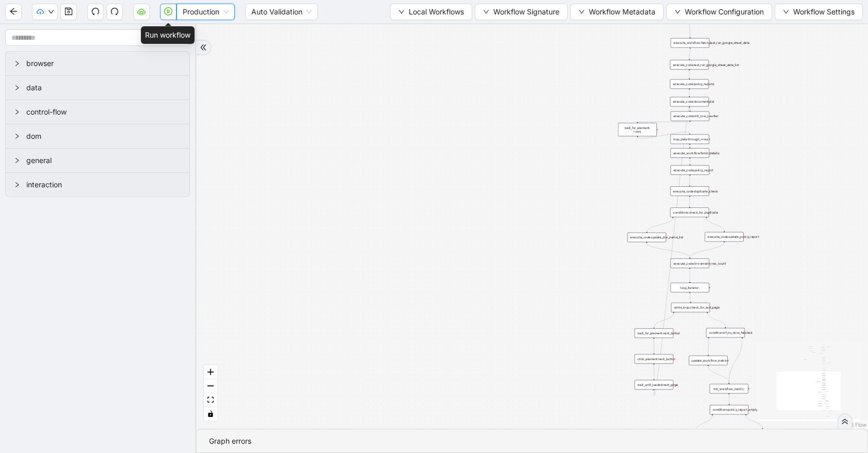 This screenshot has width=868, height=453. What do you see at coordinates (622, 11) in the screenshot?
I see `span: Workflow Metadata` at bounding box center [622, 11].